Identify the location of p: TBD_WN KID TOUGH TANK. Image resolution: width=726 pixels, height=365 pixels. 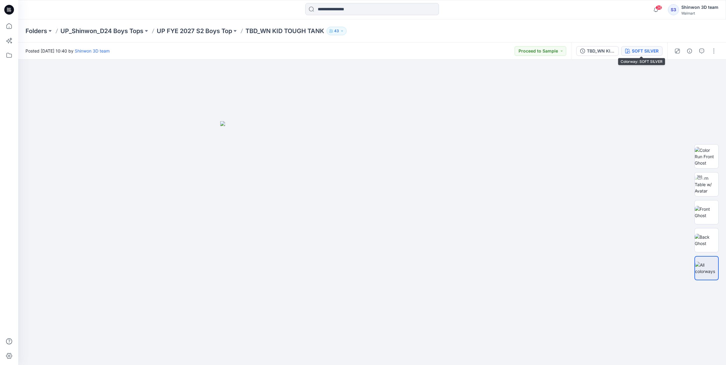
(285, 31).